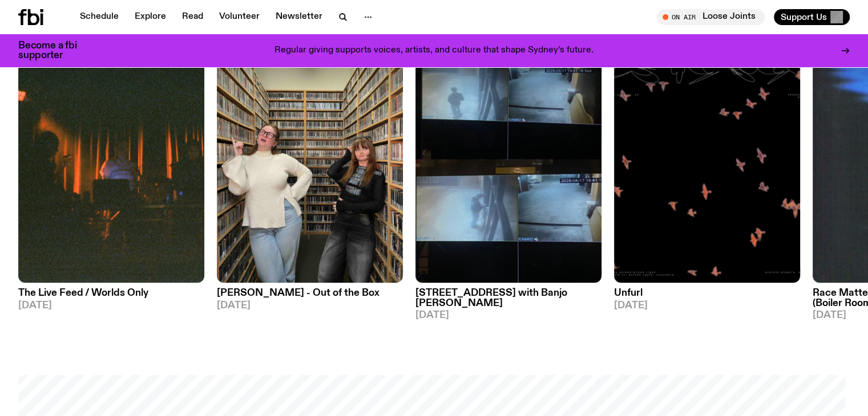 The height and width of the screenshot is (416, 868). I want to click on button: Support Us, so click(812, 17).